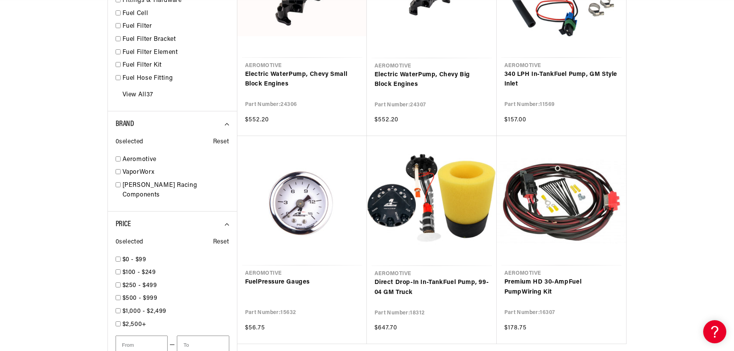 The height and width of the screenshot is (351, 734). I want to click on span: $1,000 - $2,499, so click(145, 311).